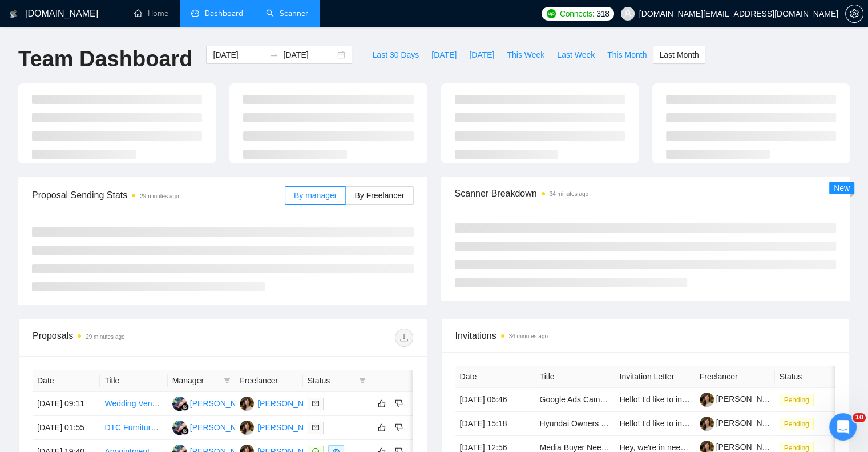  I want to click on span: 318, so click(603, 14).